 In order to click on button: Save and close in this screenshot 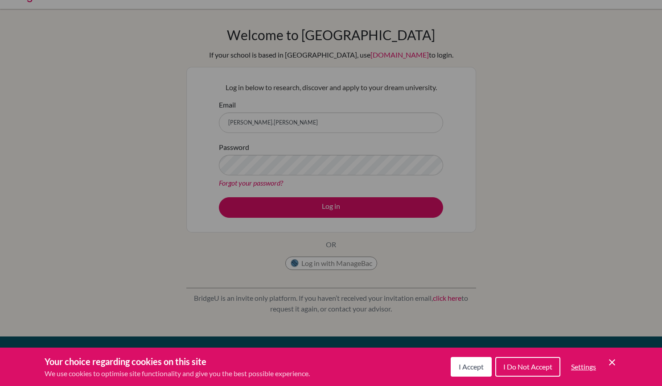, I will do `click(613, 362)`.